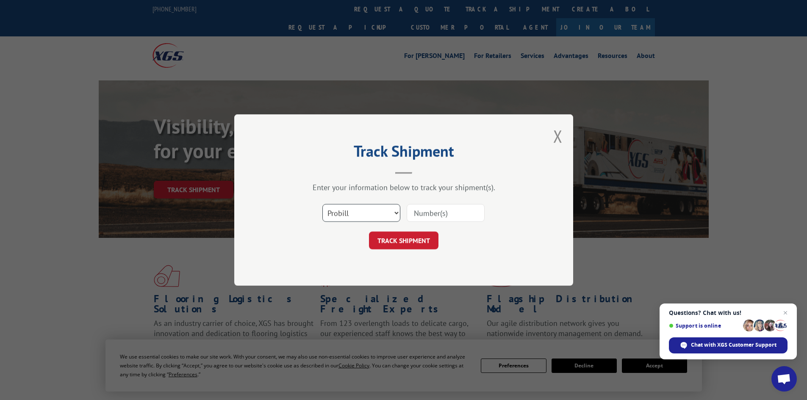  I want to click on input: Number(s), so click(446, 213).